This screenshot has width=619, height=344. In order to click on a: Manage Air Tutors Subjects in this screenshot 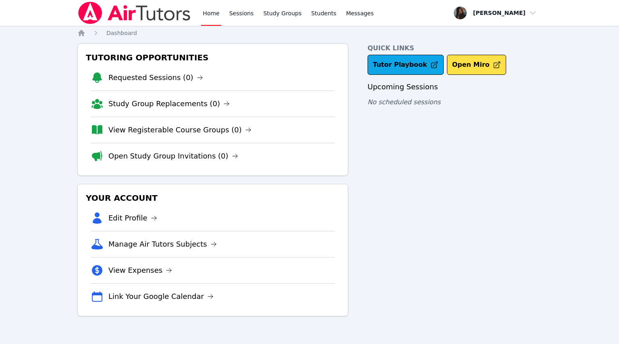, I will do `click(162, 244)`.